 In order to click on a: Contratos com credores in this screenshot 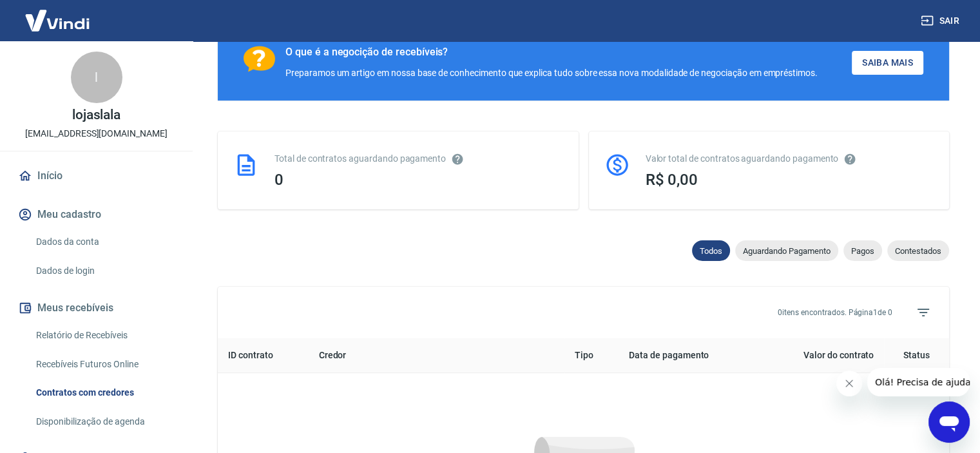, I will do `click(104, 392)`.